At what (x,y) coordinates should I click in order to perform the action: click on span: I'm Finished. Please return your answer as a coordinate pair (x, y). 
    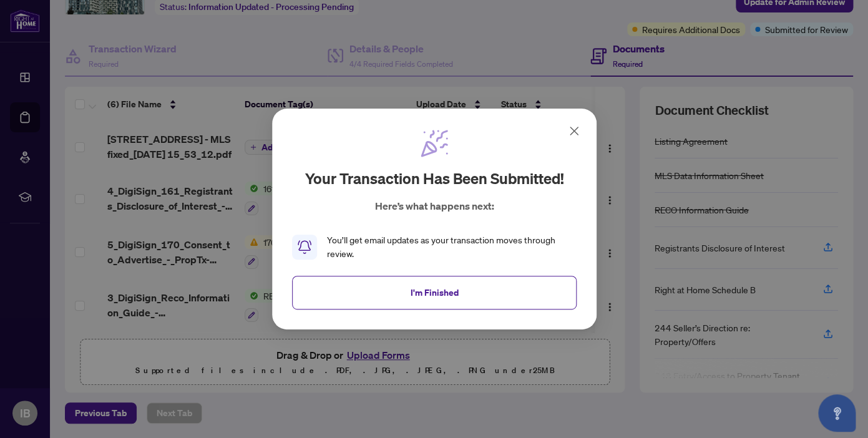
    Looking at the image, I should click on (434, 292).